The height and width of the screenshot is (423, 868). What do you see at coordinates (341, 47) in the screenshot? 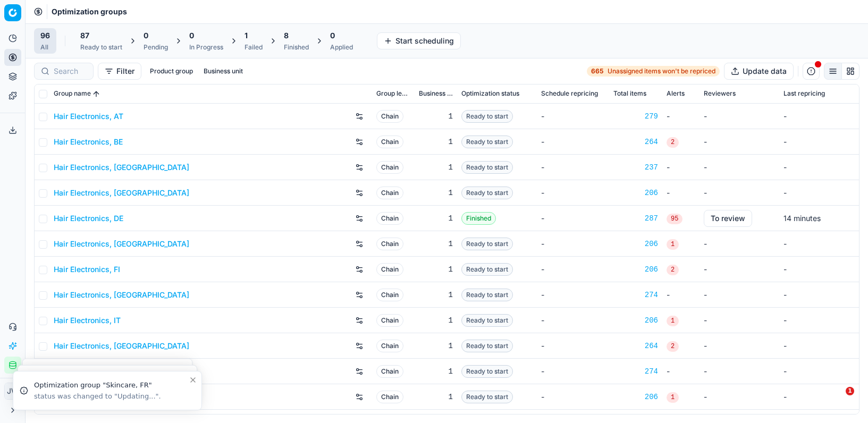
I see `div: Applied` at bounding box center [341, 47].